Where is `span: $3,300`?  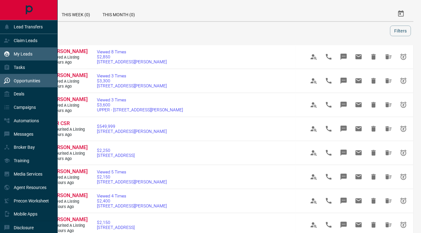 span: $3,300 is located at coordinates (132, 81).